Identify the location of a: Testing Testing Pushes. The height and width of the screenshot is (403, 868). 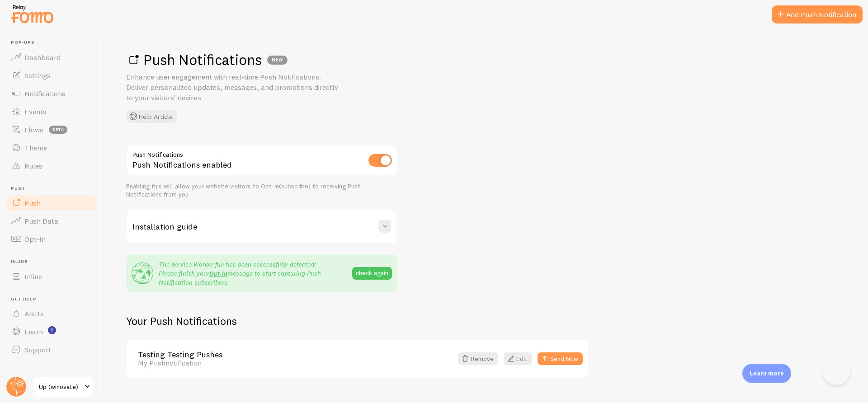
(295, 355).